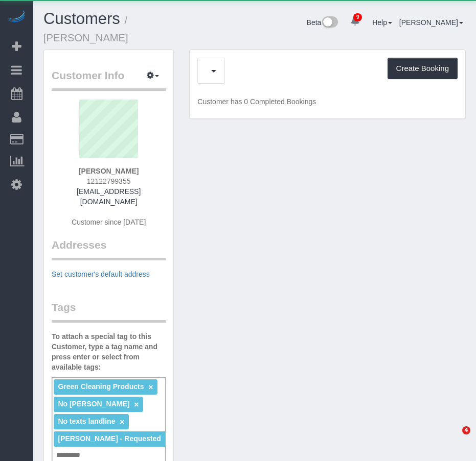 This screenshot has width=476, height=461. I want to click on span: Green Cleaning Products, so click(101, 386).